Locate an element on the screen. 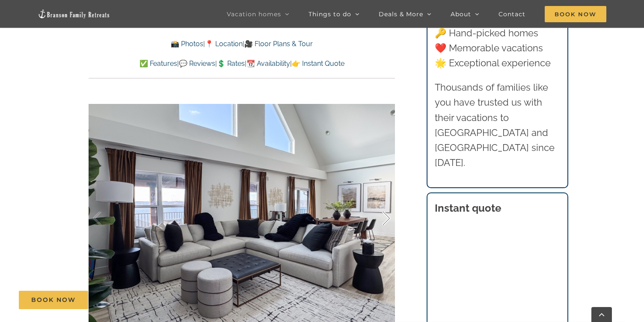  a: 📆 Availability is located at coordinates (268, 63).